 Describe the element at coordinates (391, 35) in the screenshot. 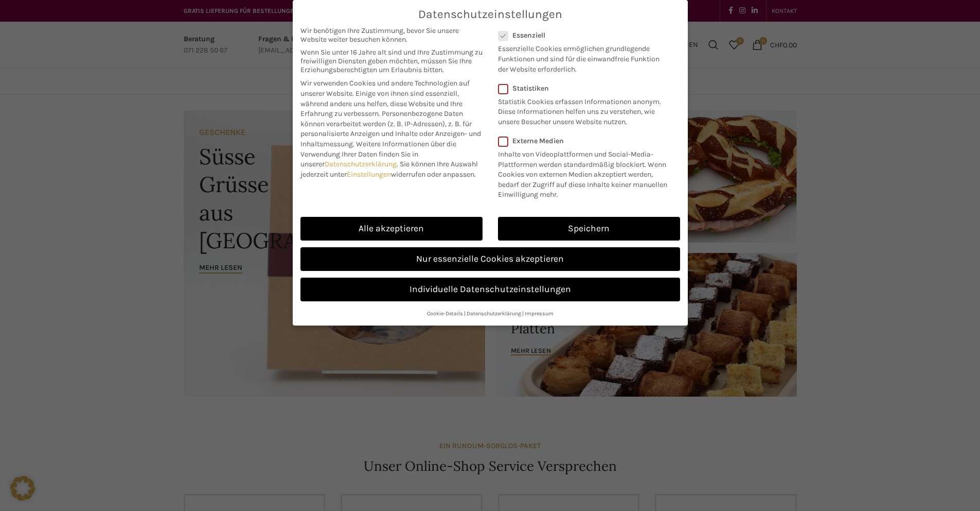

I see `span: Wir benötigen Ihre Zustimmung, bevor Sie unsere Website weiter besuchen können.` at that location.